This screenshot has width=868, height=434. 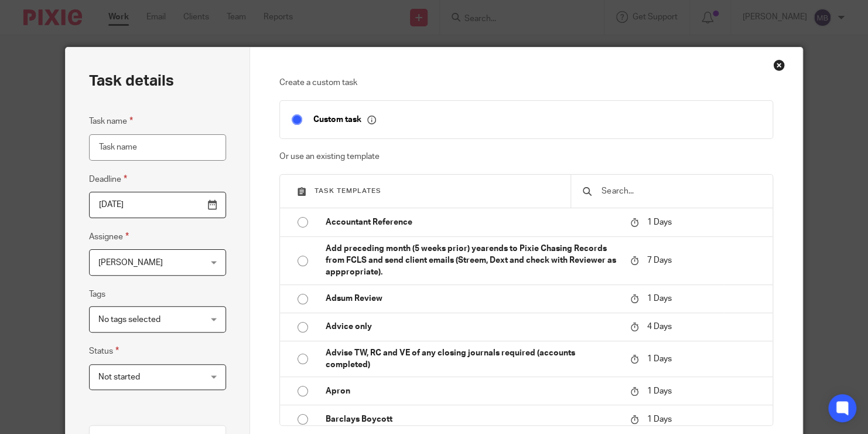 What do you see at coordinates (473, 222) in the screenshot?
I see `p: Accountant Reference` at bounding box center [473, 222].